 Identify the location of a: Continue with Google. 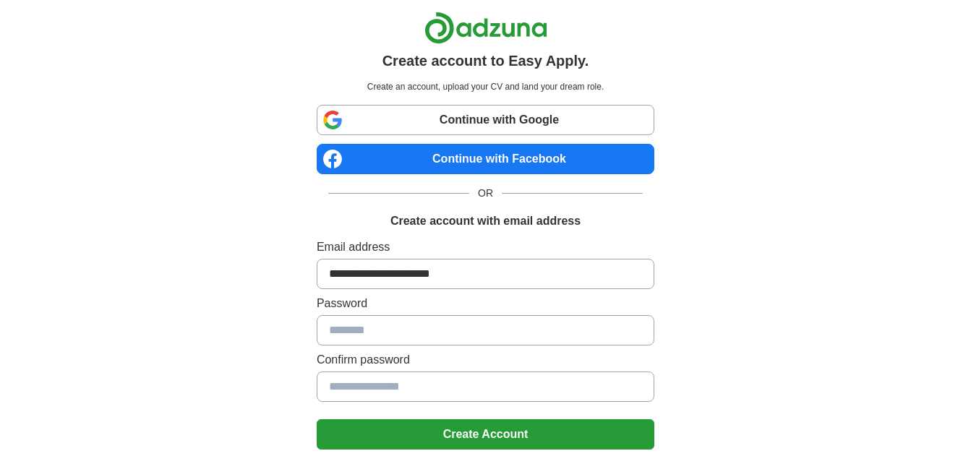
(485, 120).